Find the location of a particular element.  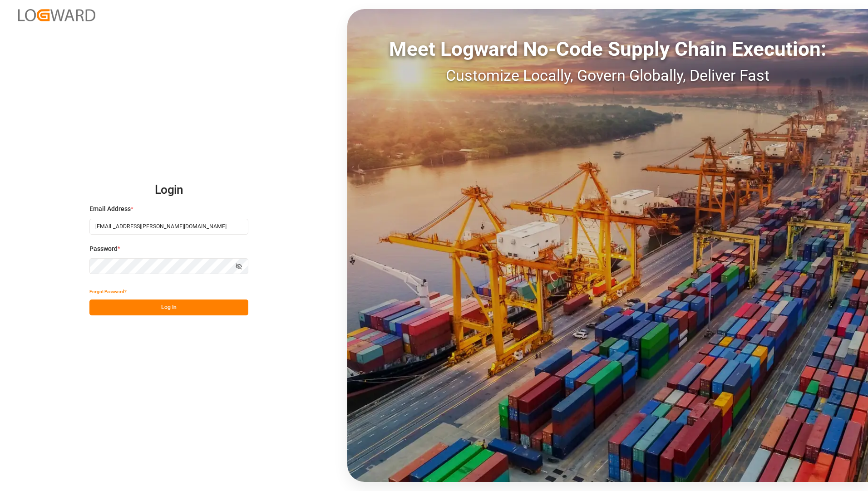

span: Password is located at coordinates (103, 249).